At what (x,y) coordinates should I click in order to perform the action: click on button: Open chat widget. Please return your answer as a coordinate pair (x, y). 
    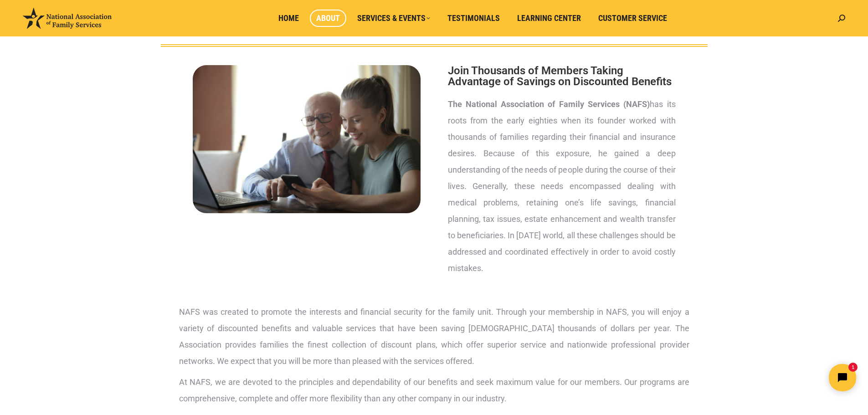
    Looking at the image, I should click on (136, 22).